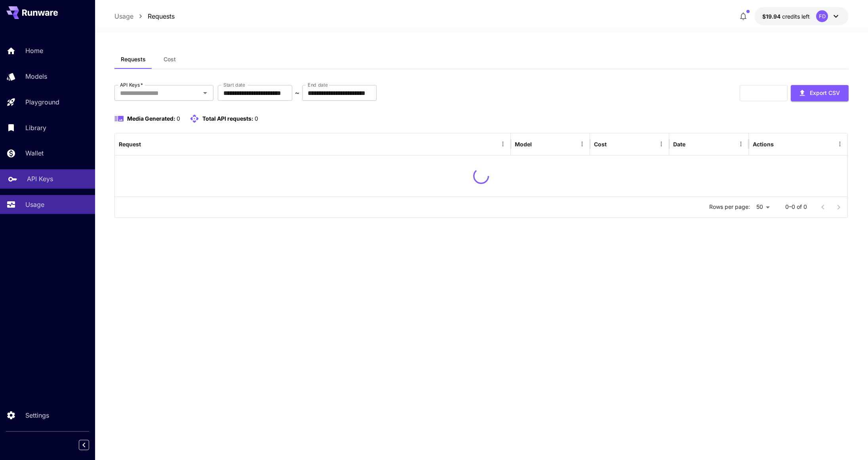 The width and height of the screenshot is (868, 460). What do you see at coordinates (820, 93) in the screenshot?
I see `button: Export CSV` at bounding box center [820, 93].